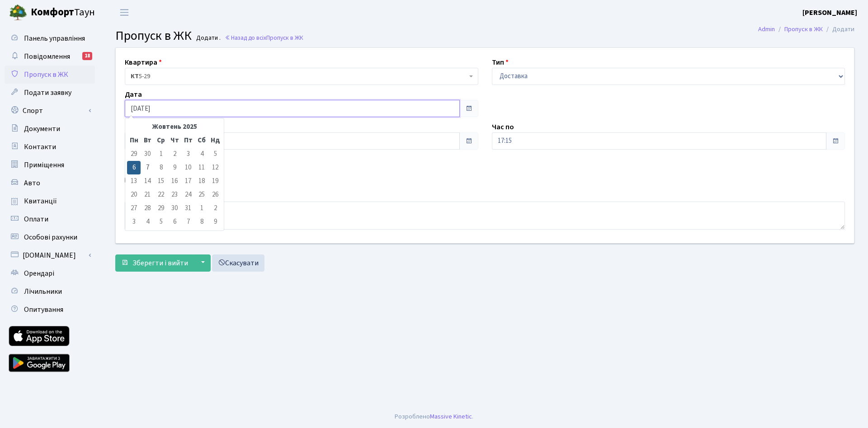  What do you see at coordinates (188, 141) in the screenshot?
I see `th: Пт` at bounding box center [188, 141].